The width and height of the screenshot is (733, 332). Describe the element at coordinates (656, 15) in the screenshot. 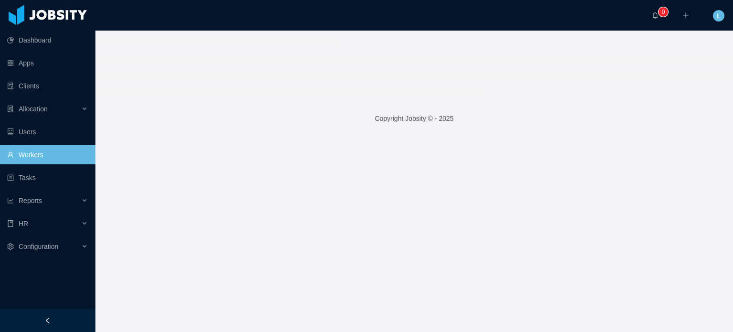

I see `i: icon: bell` at that location.